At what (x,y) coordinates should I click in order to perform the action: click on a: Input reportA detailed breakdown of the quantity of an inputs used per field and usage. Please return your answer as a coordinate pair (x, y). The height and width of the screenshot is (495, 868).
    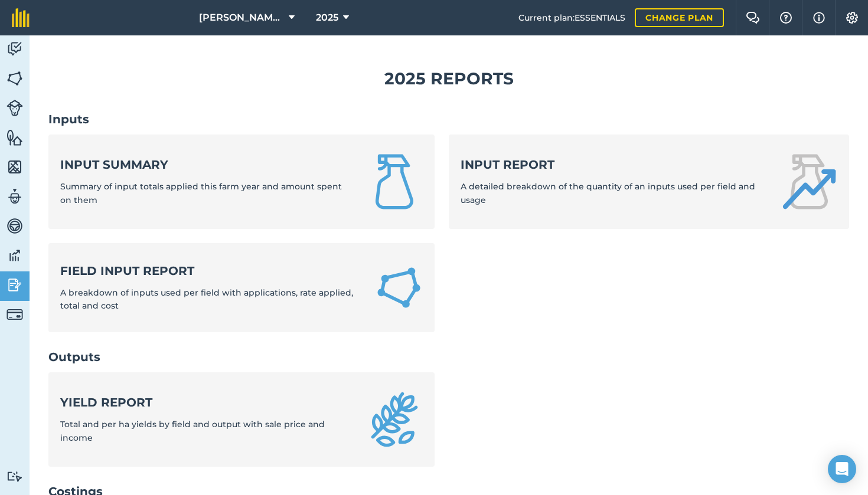
    Looking at the image, I should click on (649, 182).